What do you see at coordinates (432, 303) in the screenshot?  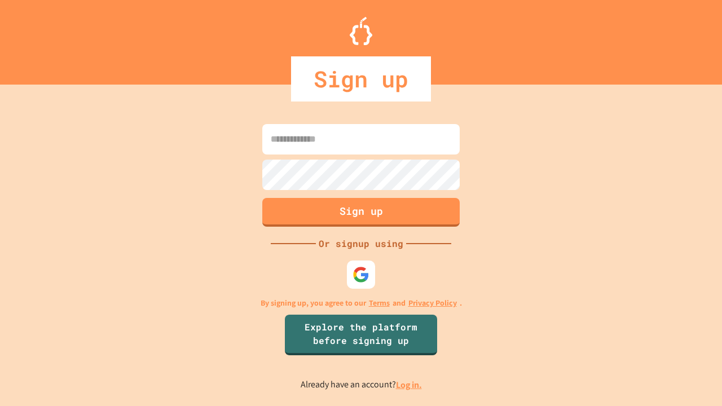 I see `a: Privacy Policy` at bounding box center [432, 303].